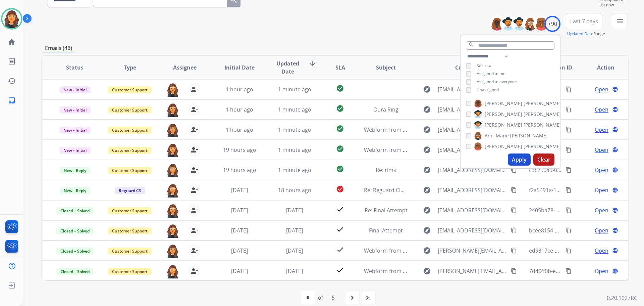 Image resolution: width=644 pixels, height=306 pixels. What do you see at coordinates (239, 150) in the screenshot?
I see `span: 19 hours ago` at bounding box center [239, 150].